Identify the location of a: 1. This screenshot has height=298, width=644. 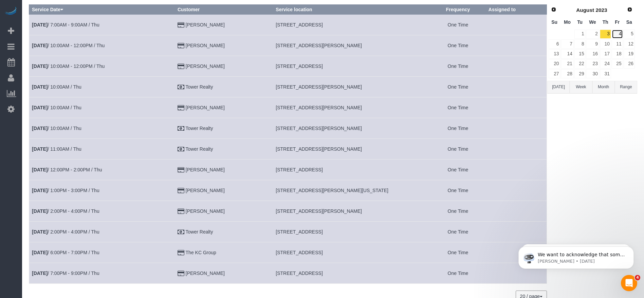
(579, 34).